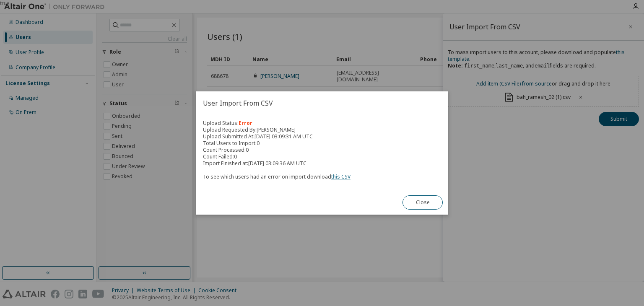 The height and width of the screenshot is (306, 644). What do you see at coordinates (322, 104) in the screenshot?
I see `h2: User Import From CSV` at bounding box center [322, 104].